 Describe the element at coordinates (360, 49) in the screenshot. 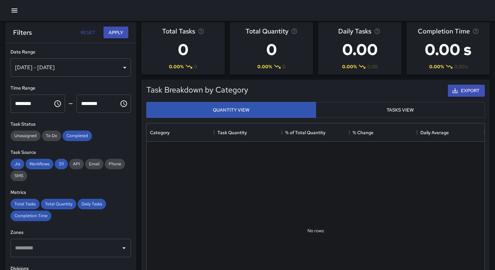

I see `h3: 0.00` at that location.